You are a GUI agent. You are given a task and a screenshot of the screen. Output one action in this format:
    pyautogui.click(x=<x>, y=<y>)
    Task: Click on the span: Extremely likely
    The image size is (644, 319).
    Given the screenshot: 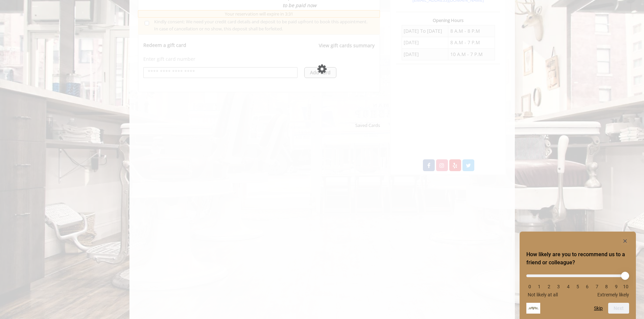 What is the action you would take?
    pyautogui.click(x=613, y=295)
    